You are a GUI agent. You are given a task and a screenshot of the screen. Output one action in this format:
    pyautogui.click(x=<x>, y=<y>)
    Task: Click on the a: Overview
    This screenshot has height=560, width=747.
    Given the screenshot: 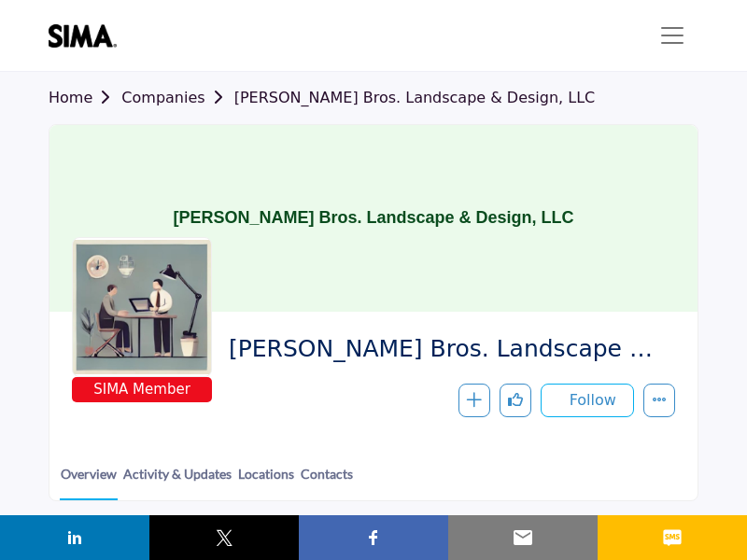 What is the action you would take?
    pyautogui.click(x=89, y=482)
    